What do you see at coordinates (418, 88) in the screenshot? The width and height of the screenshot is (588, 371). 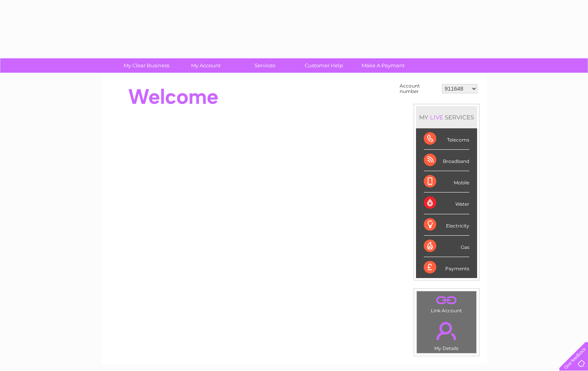 I see `td: Account number` at bounding box center [418, 88].